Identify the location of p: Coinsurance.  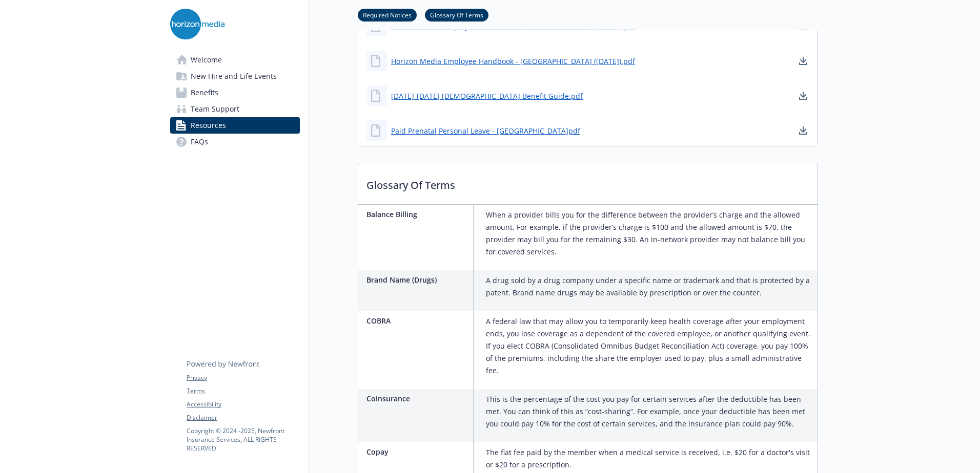
(418, 398).